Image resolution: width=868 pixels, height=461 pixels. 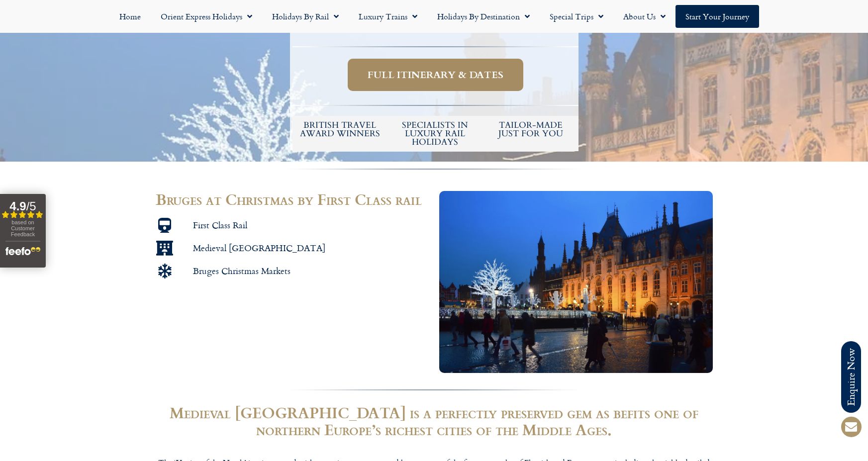 What do you see at coordinates (531, 129) in the screenshot?
I see `h5: tailor-made just for you` at bounding box center [531, 129].